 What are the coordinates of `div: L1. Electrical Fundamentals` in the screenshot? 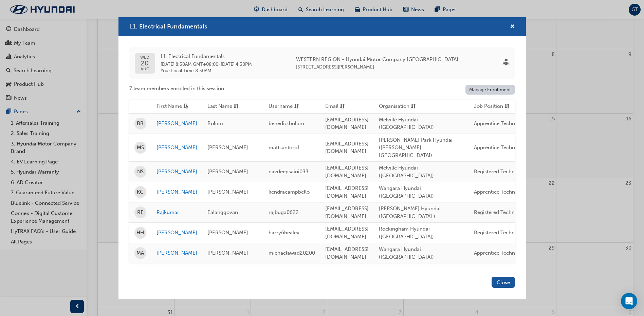 It's located at (322, 158).